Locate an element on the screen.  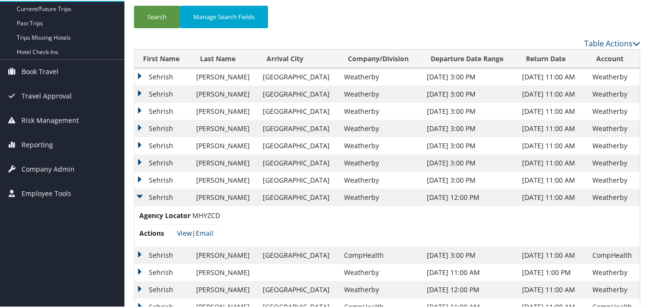
th: Return Date: activate to sort column ascending is located at coordinates (552, 58).